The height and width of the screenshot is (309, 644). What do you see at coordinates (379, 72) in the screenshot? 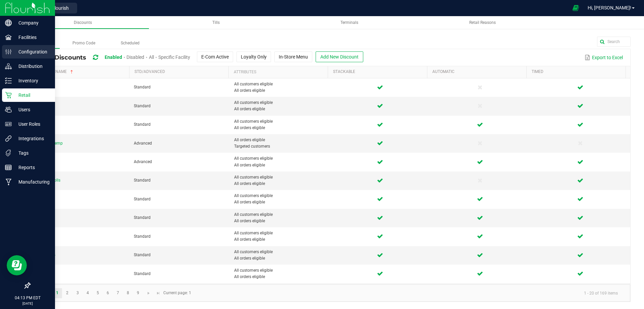
I see `a: StackableSortable` at bounding box center [379, 72].